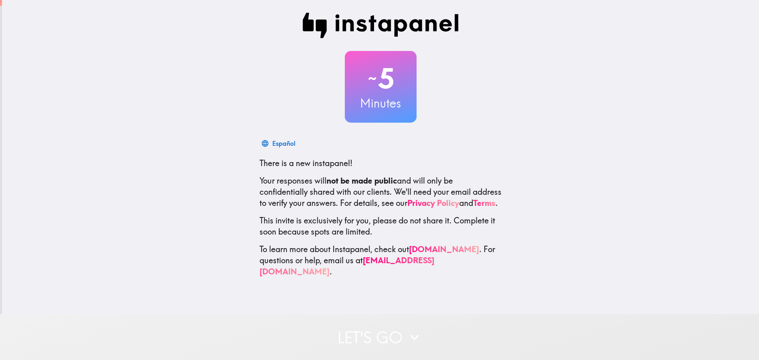 The image size is (759, 360). I want to click on button: Español, so click(279, 144).